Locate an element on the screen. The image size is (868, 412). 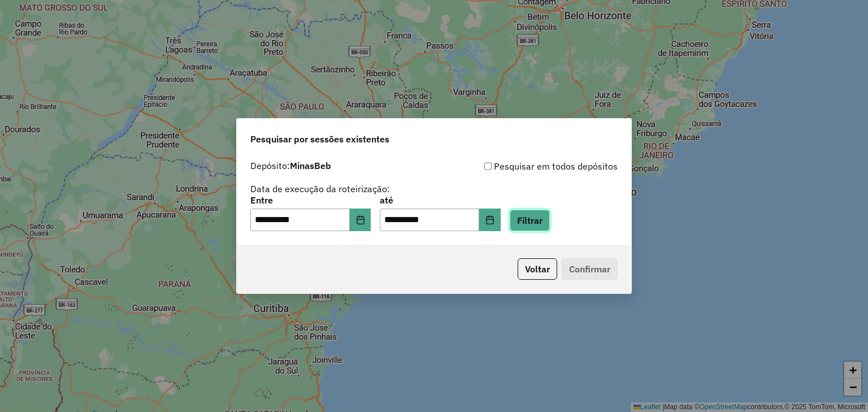
span: Pesquisar por sessões existentes is located at coordinates (320, 139).